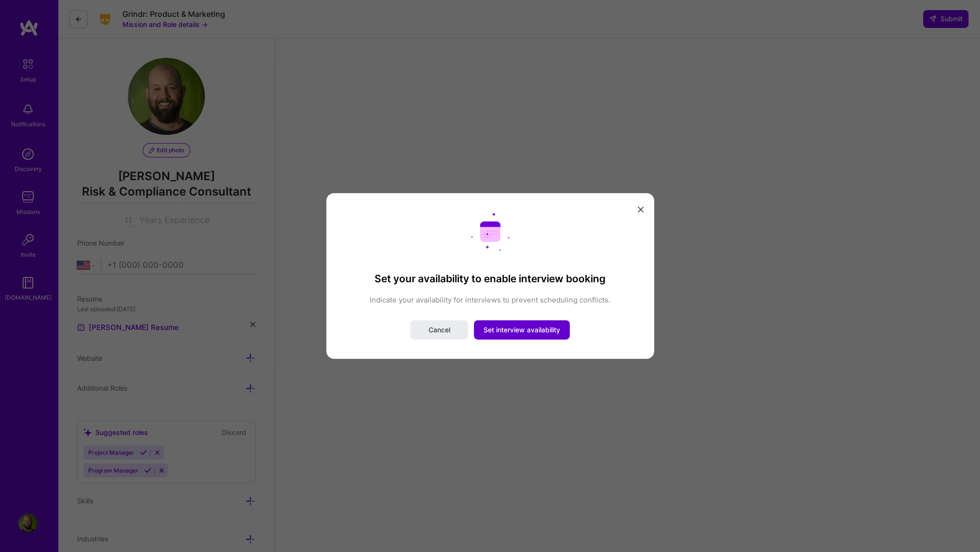 This screenshot has width=980, height=552. Describe the element at coordinates (439, 330) in the screenshot. I see `button: Cancel` at that location.